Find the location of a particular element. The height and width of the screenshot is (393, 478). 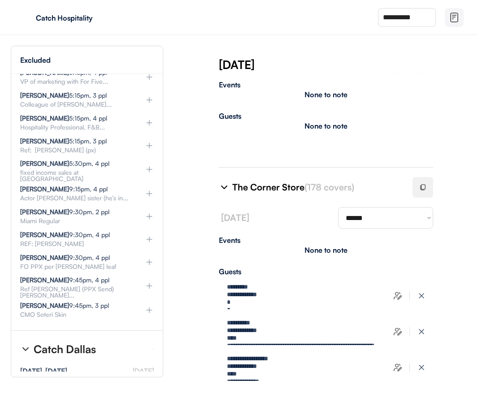

div: Excluded is located at coordinates (35, 60).